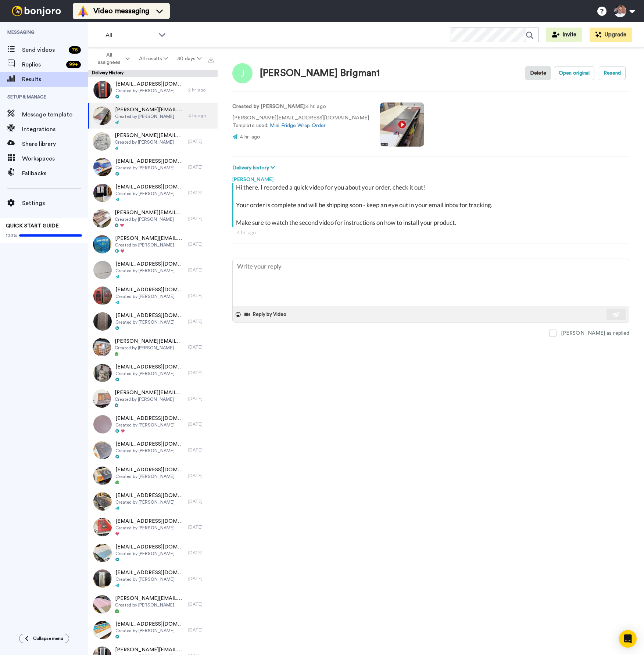 The width and height of the screenshot is (644, 655). What do you see at coordinates (102, 450) in the screenshot?
I see `img: e90b196f-bf23-4674-8892-fe3a163d21c4-thumb.jpg` at bounding box center [102, 450].